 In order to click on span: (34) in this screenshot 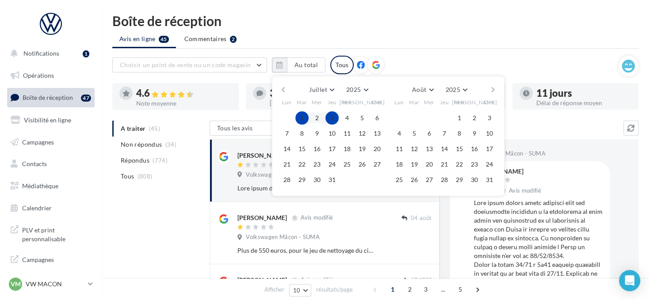, I will do `click(171, 144)`.